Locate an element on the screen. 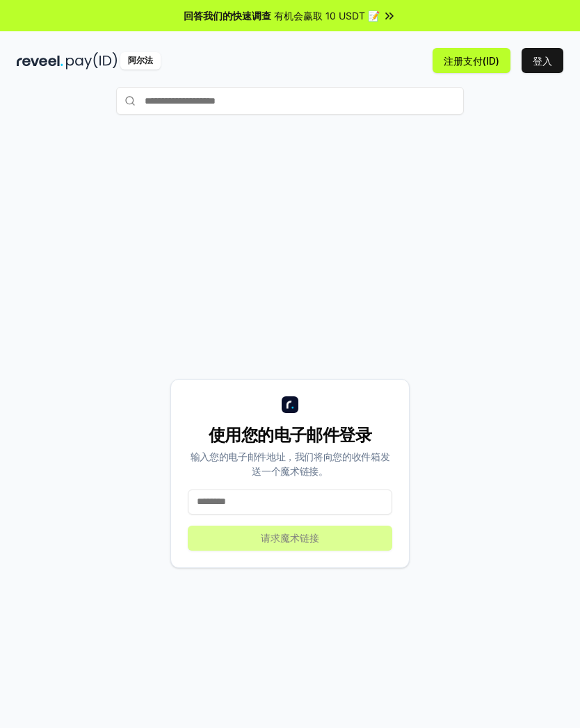 This screenshot has width=580, height=728. button: 登入 is located at coordinates (542, 61).